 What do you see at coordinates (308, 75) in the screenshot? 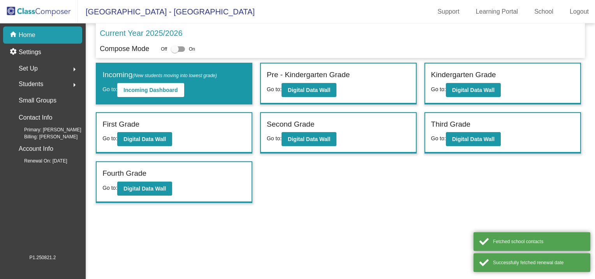
I see `label: Pre - Kindergarten Grade` at bounding box center [308, 75].